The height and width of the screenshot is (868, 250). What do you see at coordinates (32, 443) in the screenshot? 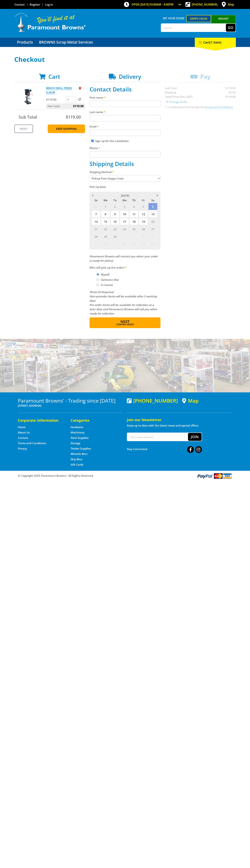
I see `a: Go to the Terms and Conditions page` at bounding box center [32, 443].